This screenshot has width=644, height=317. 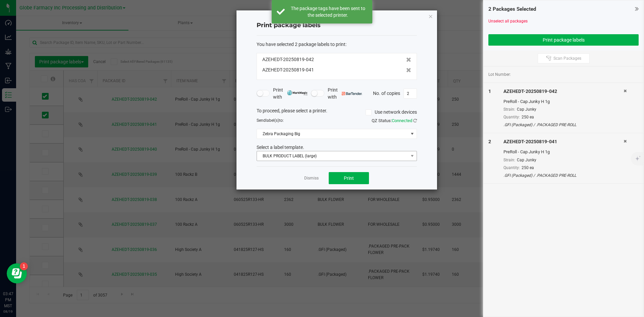 I want to click on div: AZEHEDT-20250819-042, so click(x=563, y=91).